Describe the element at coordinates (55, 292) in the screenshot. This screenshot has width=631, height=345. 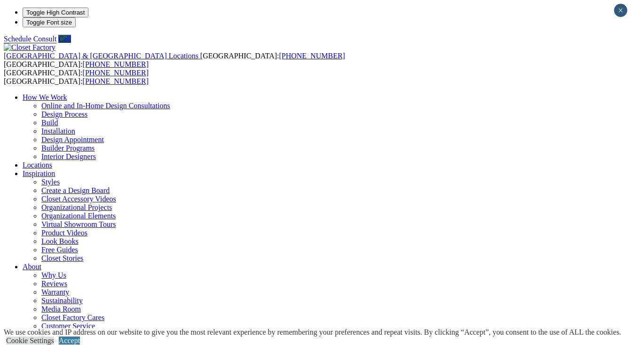
I see `a: Warranty` at that location.